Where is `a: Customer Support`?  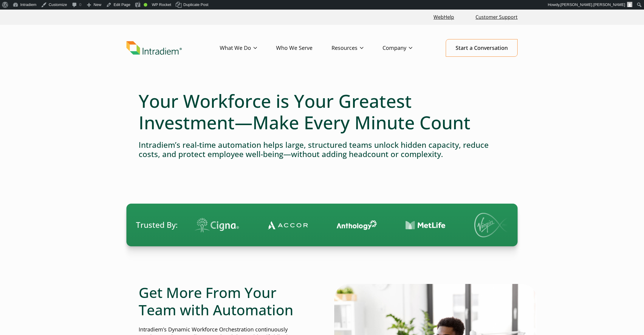 a: Customer Support is located at coordinates (496, 17).